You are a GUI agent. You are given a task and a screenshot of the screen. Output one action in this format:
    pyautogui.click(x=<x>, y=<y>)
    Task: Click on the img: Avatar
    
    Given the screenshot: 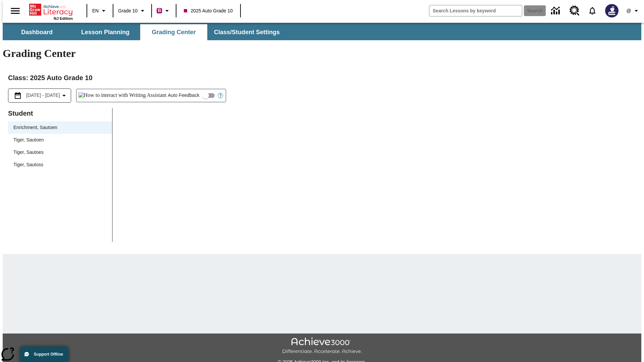 What is the action you would take?
    pyautogui.click(x=612, y=11)
    